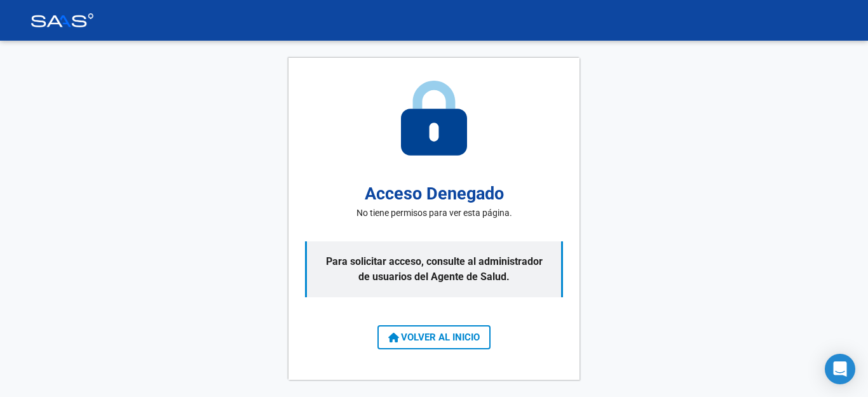  What do you see at coordinates (840, 369) in the screenshot?
I see `div: Open Intercom Messenger` at bounding box center [840, 369].